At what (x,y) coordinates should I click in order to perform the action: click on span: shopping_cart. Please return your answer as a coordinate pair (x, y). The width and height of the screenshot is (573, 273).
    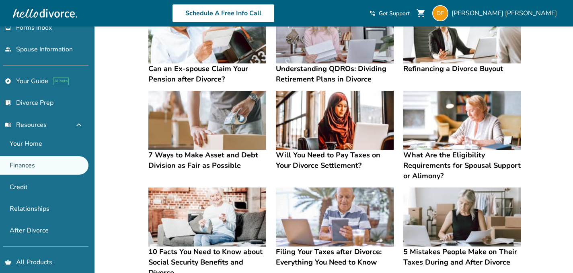
    Looking at the image, I should click on (421, 13).